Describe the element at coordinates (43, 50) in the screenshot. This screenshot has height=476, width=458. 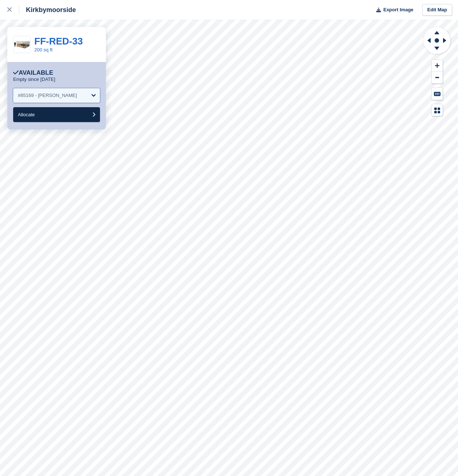
I see `a: 200 sq ft` at that location.